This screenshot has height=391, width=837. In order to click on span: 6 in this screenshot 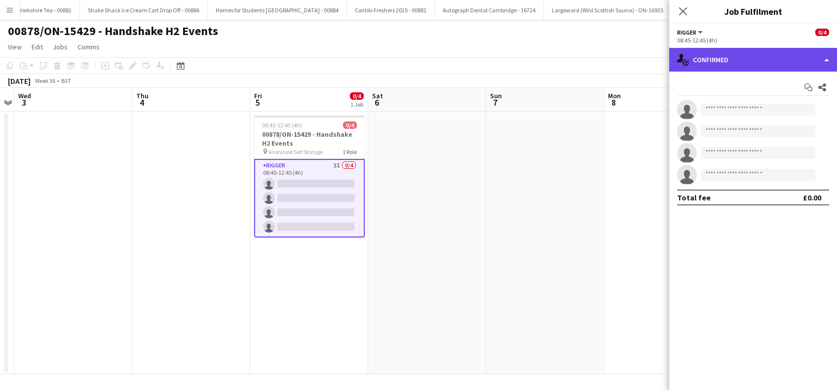, I will do `click(377, 102)`.